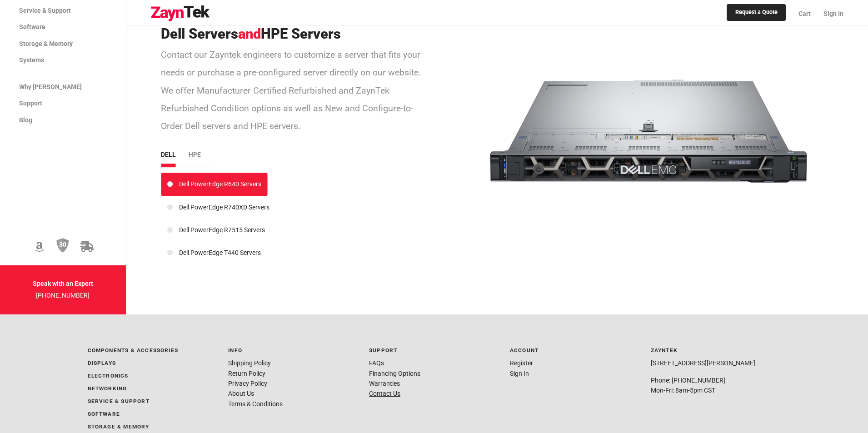 This screenshot has height=433, width=868. Describe the element at coordinates (805, 13) in the screenshot. I see `span: Cart` at that location.